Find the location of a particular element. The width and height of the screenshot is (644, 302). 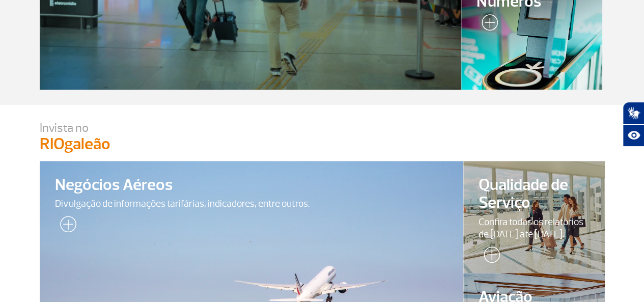

span: Negócios Aéreos is located at coordinates (251, 185).